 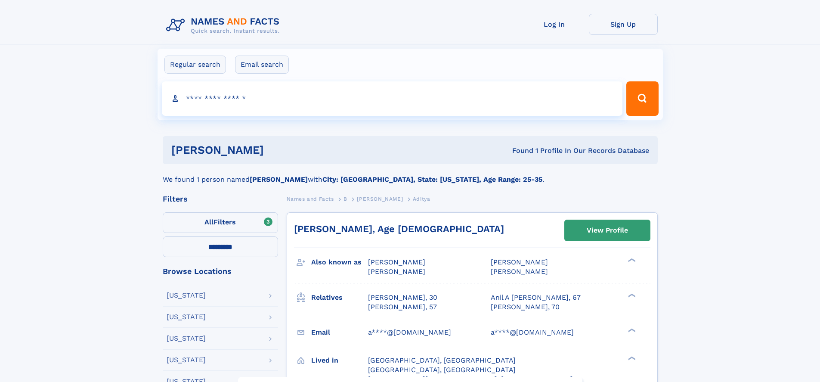 I want to click on label: Email search, so click(x=262, y=65).